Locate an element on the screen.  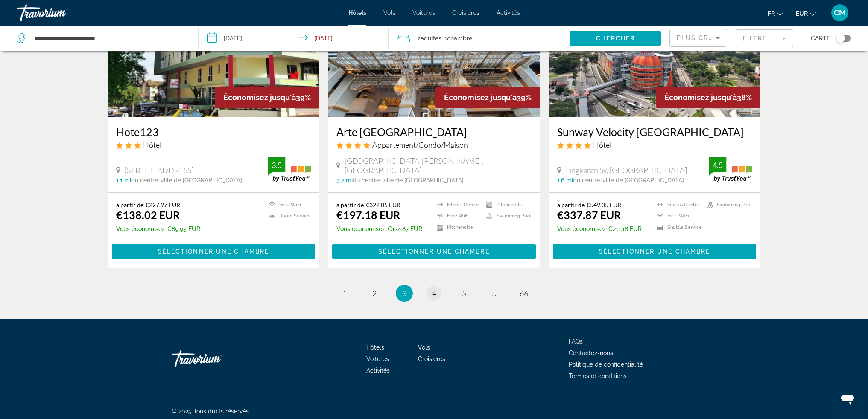
a: Hote123 is located at coordinates (213, 132).